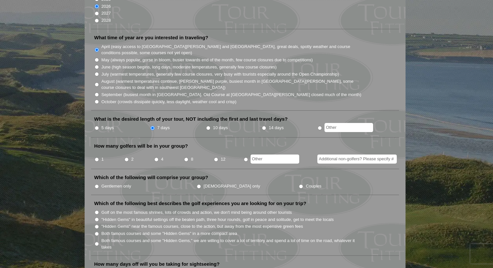 The height and width of the screenshot is (268, 493). What do you see at coordinates (141, 146) in the screenshot?
I see `label: How many golfers will be in your group?` at bounding box center [141, 146].